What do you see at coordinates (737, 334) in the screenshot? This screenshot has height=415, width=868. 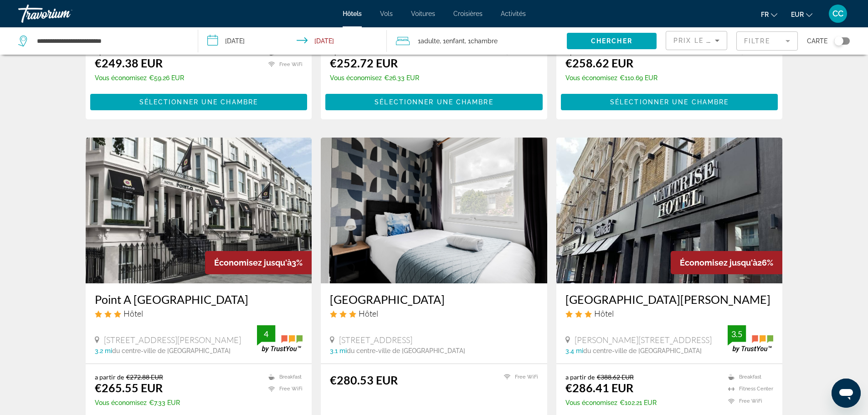 I see `div: 3.5` at bounding box center [737, 334].